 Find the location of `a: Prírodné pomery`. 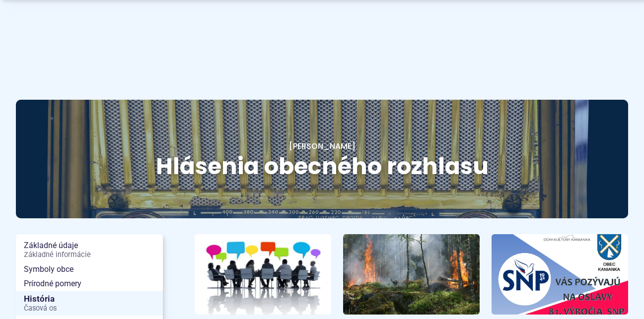

a: Prírodné pomery is located at coordinates (89, 283).